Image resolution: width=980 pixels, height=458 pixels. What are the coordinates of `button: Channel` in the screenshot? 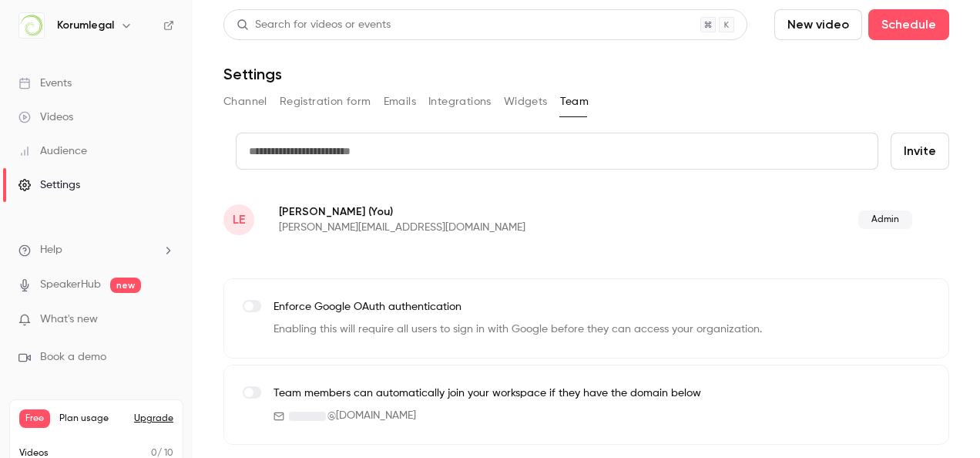 It's located at (245, 102).